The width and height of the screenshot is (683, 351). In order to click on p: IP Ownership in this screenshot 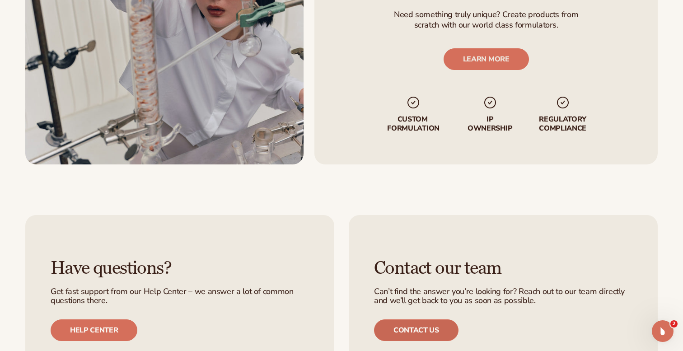, I will do `click(489, 124)`.